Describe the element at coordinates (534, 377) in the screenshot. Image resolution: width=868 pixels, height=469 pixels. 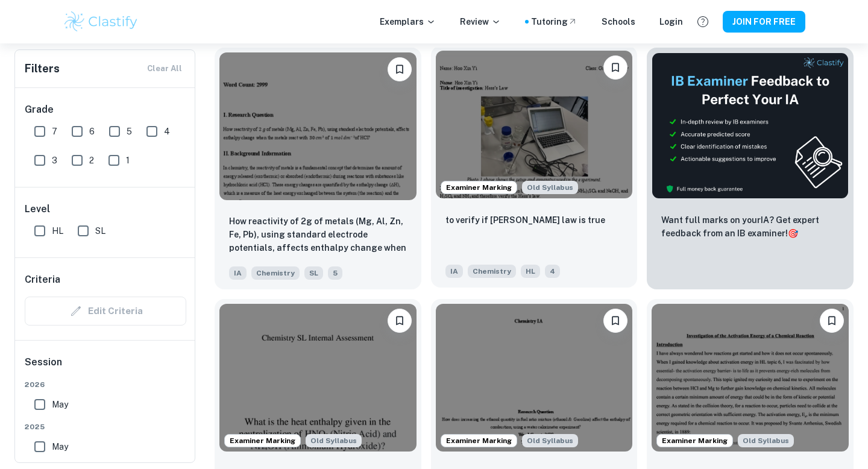
I see `img: Chemistry IA example thumbnail: How does increasing the ethanol quantity` at that location.